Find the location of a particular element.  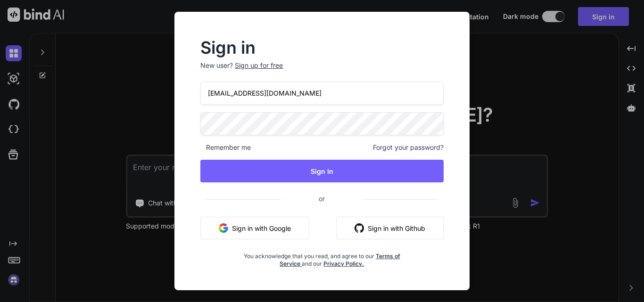

button: Sign In is located at coordinates (322, 171).